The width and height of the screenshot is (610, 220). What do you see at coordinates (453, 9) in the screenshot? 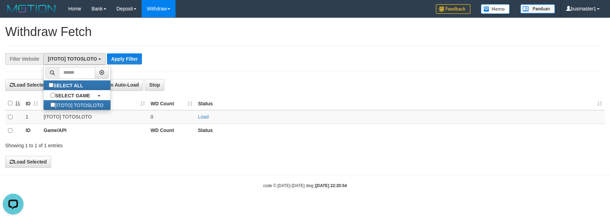
I see `img: Feedback.jpg` at bounding box center [453, 9].